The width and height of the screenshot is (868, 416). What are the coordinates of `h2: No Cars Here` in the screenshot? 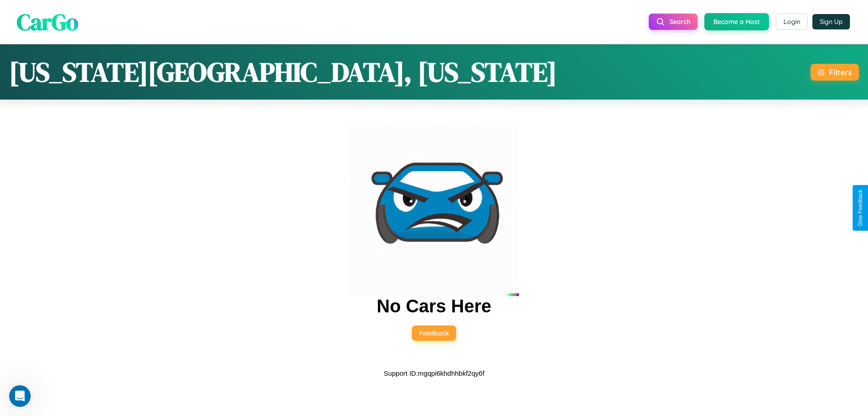 It's located at (434, 306).